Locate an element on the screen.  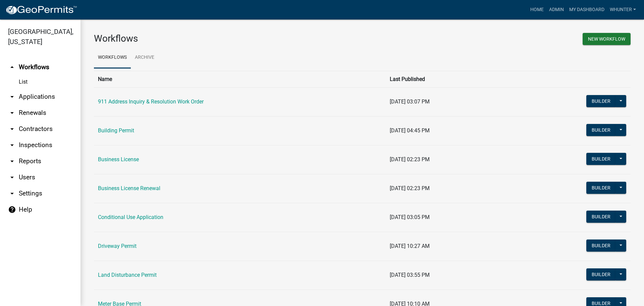
a: Building Permit is located at coordinates (116, 130).